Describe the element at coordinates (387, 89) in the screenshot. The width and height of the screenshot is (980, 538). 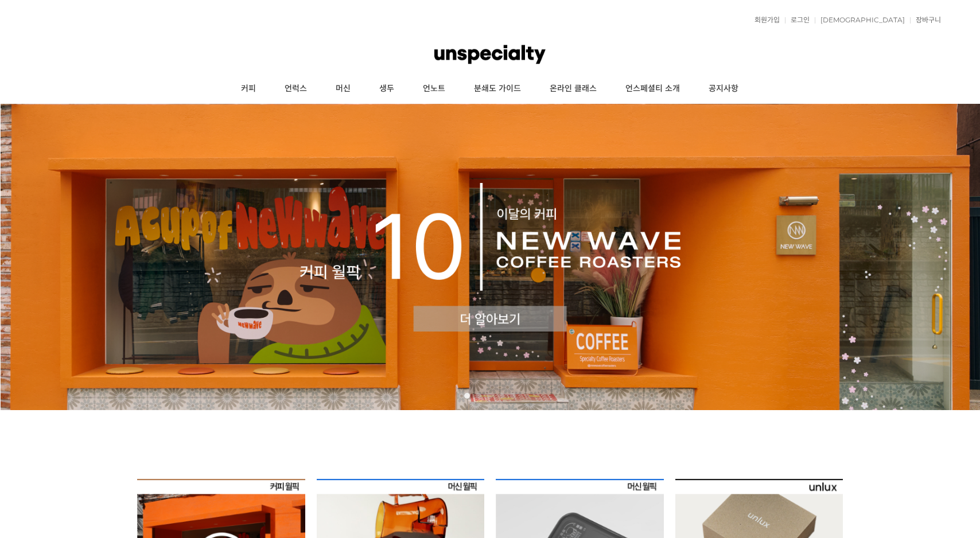
I see `a: 생두` at that location.